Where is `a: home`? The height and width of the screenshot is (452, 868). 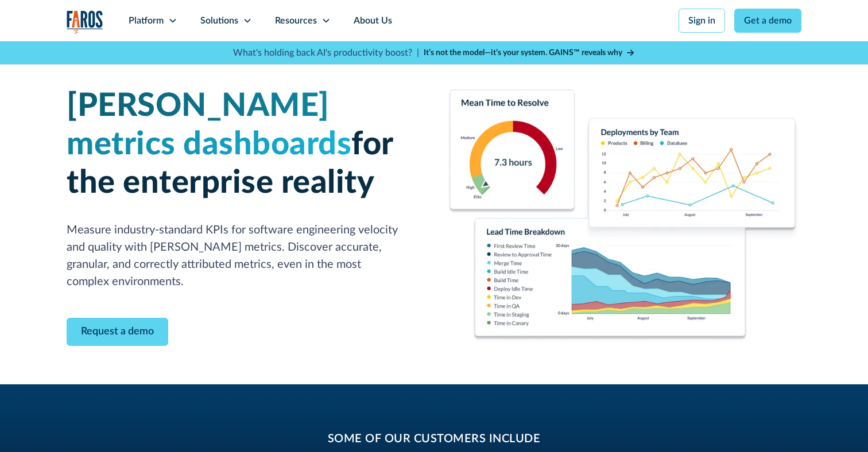 a: home is located at coordinates (85, 22).